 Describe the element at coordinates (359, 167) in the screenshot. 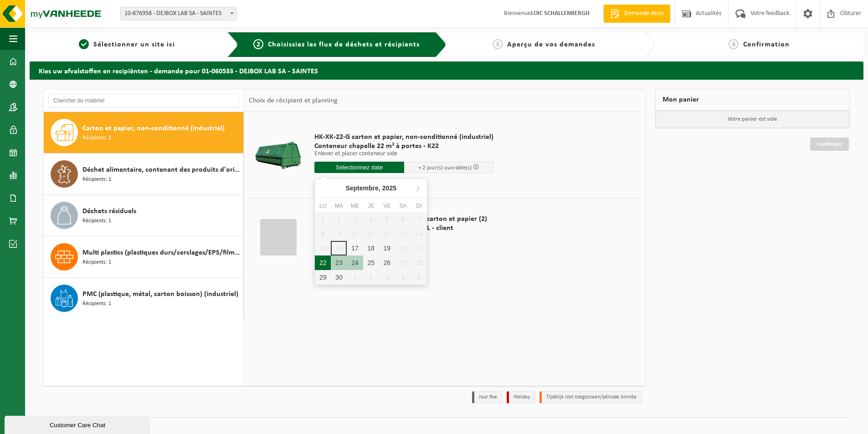

I see `input: Sélectionnez date` at that location.